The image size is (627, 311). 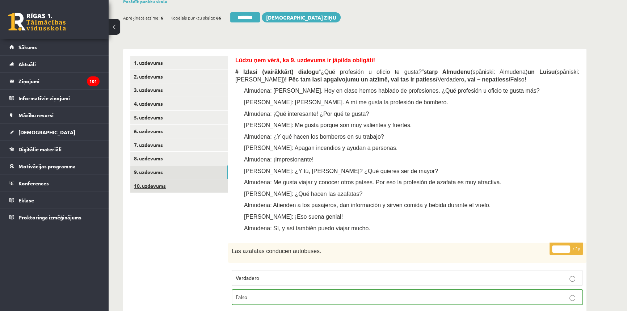 What do you see at coordinates (54, 64) in the screenshot?
I see `a: Aktuāli` at bounding box center [54, 64].